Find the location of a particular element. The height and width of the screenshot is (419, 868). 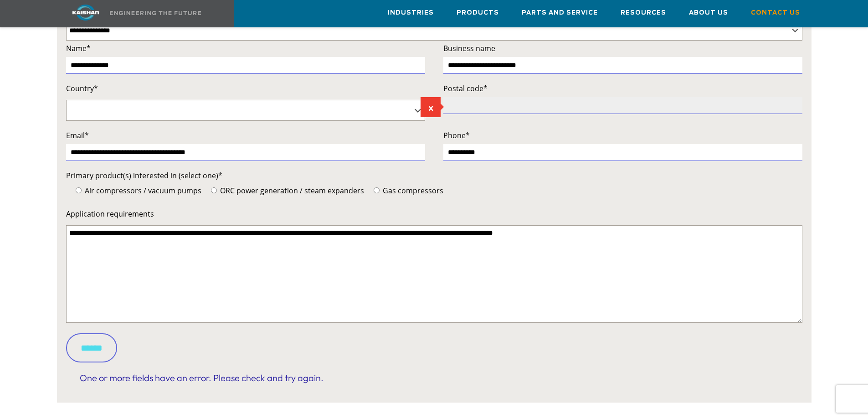

input: Gas compressors is located at coordinates (376, 190).